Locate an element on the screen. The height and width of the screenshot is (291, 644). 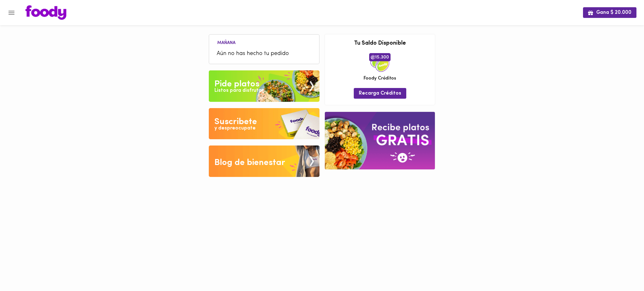
img: referral-banner.png is located at coordinates (380, 141).